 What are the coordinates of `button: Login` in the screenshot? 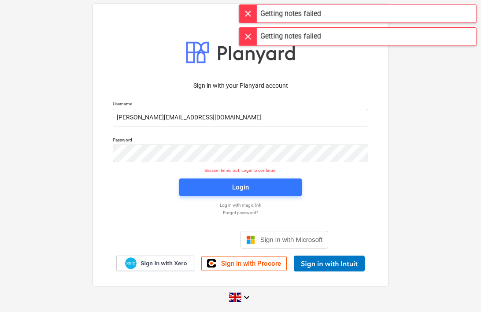 It's located at (241, 187).